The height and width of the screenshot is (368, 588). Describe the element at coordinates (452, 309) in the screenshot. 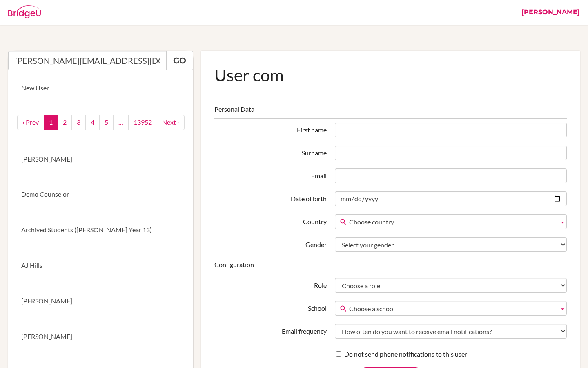

I see `span: Choose a school` at that location.